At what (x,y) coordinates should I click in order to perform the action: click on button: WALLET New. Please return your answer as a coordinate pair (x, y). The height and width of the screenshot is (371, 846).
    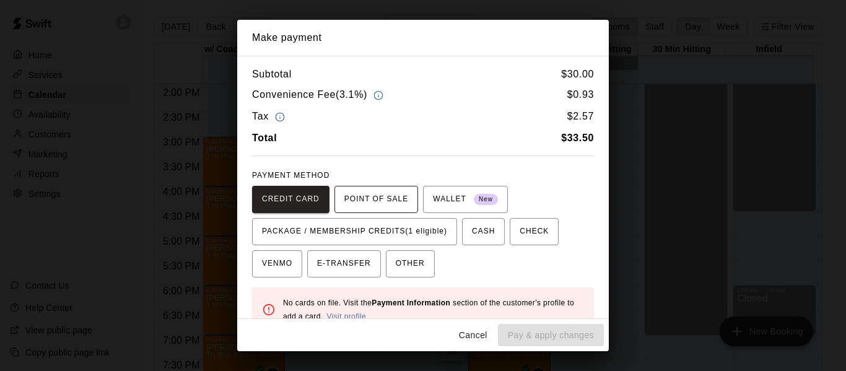
    Looking at the image, I should click on (465, 199).